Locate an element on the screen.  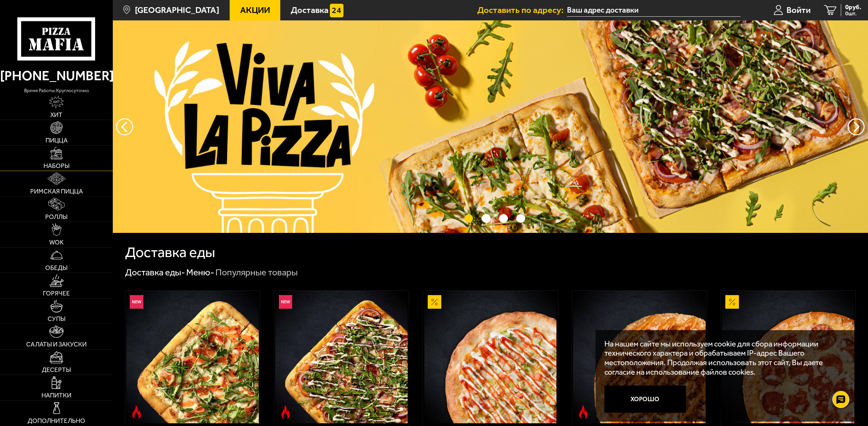
span: Хит is located at coordinates (56, 115).